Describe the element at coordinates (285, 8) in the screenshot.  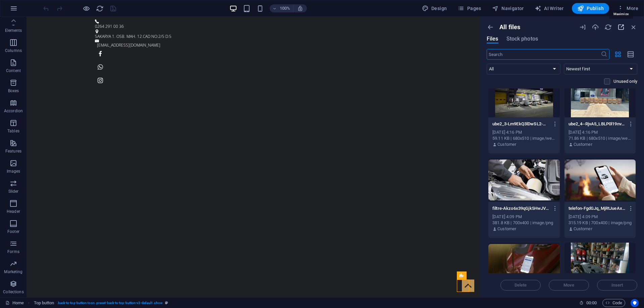
I see `h6: 100%` at that location.